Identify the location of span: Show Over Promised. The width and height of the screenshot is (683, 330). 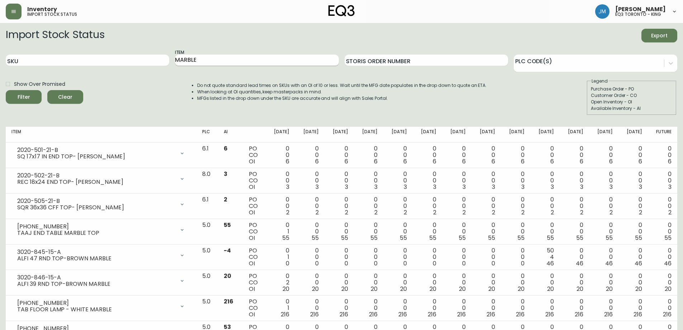
(39, 84).